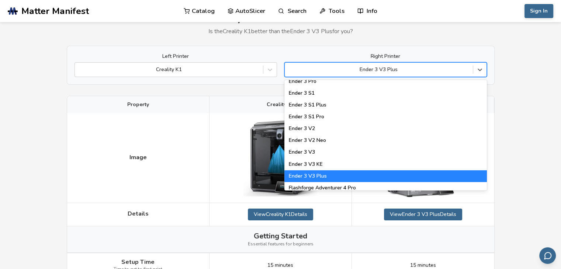 Image resolution: width=561 pixels, height=269 pixels. I want to click on div: Flashforge Adventurer 4 Pro, so click(385, 188).